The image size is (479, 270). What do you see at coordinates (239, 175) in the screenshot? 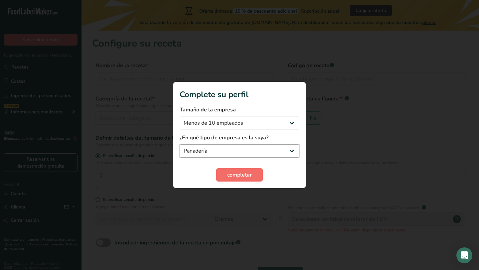
I see `span: completar` at bounding box center [239, 175].